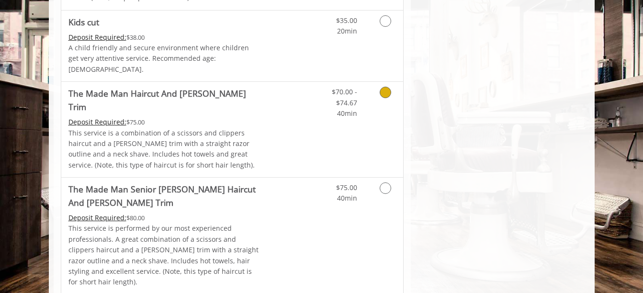 The height and width of the screenshot is (293, 643). Describe the element at coordinates (165, 255) in the screenshot. I see `p: This service is performed by our most experienced professionals. A great combination of a scissor...` at that location.